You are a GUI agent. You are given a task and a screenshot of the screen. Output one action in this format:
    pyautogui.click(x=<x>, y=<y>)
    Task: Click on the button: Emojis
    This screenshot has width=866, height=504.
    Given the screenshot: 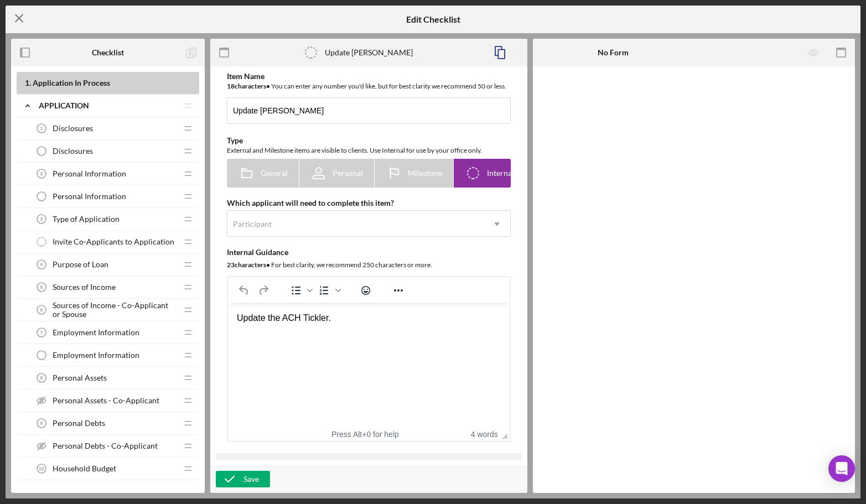 What is the action you would take?
    pyautogui.click(x=366, y=290)
    